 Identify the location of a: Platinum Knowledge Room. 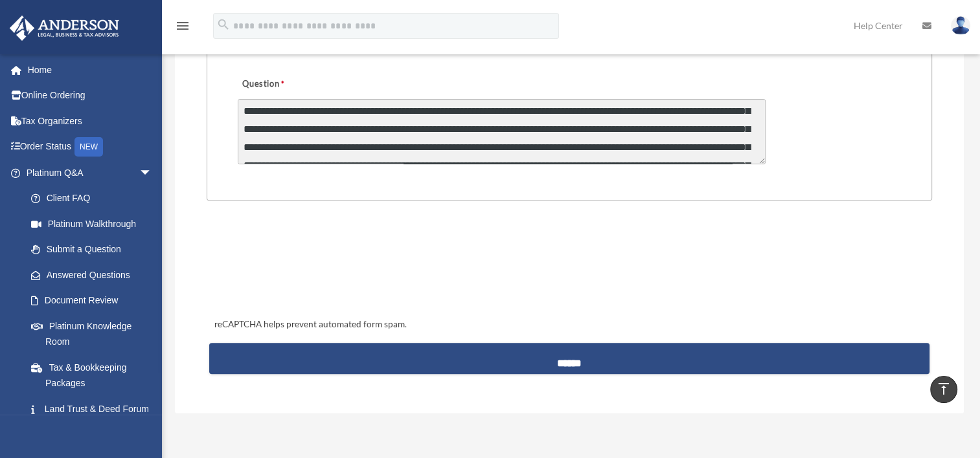
(94, 334).